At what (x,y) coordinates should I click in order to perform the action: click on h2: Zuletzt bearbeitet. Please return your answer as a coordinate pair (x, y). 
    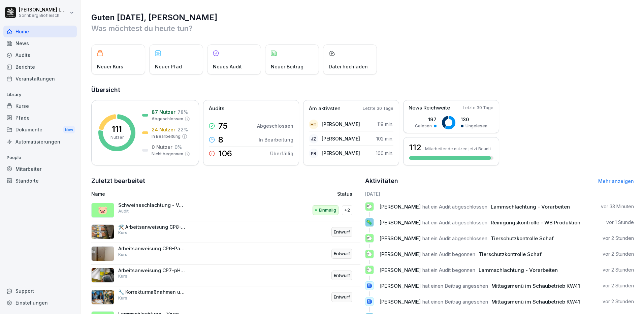
    Looking at the image, I should click on (226, 181).